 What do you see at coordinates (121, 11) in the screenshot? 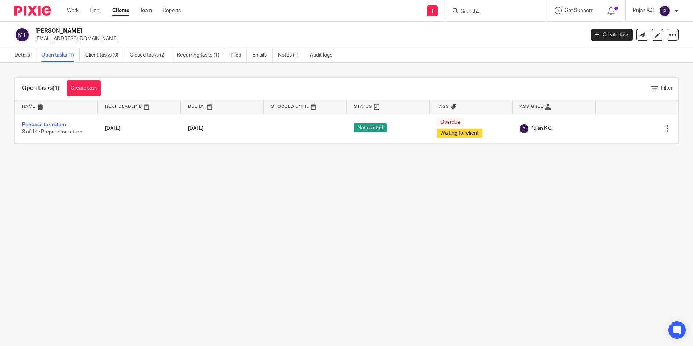
I see `a: Clients` at bounding box center [121, 11].